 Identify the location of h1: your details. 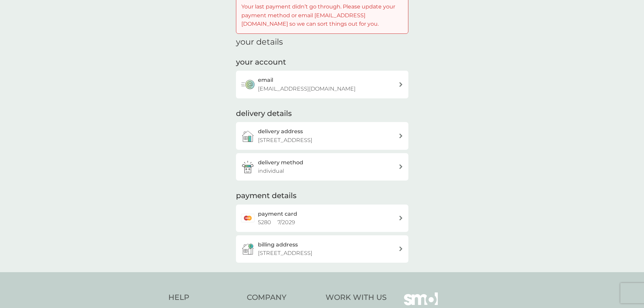
(259, 42).